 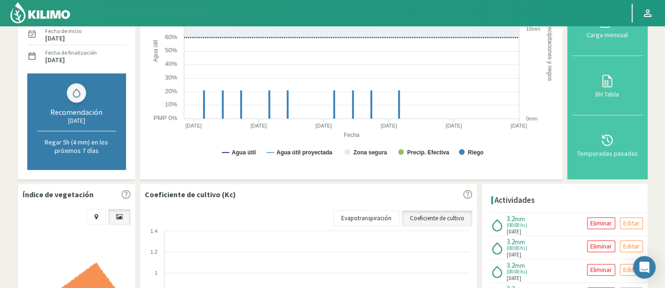 I want to click on a: Coeficiente de cultivo, so click(x=437, y=218).